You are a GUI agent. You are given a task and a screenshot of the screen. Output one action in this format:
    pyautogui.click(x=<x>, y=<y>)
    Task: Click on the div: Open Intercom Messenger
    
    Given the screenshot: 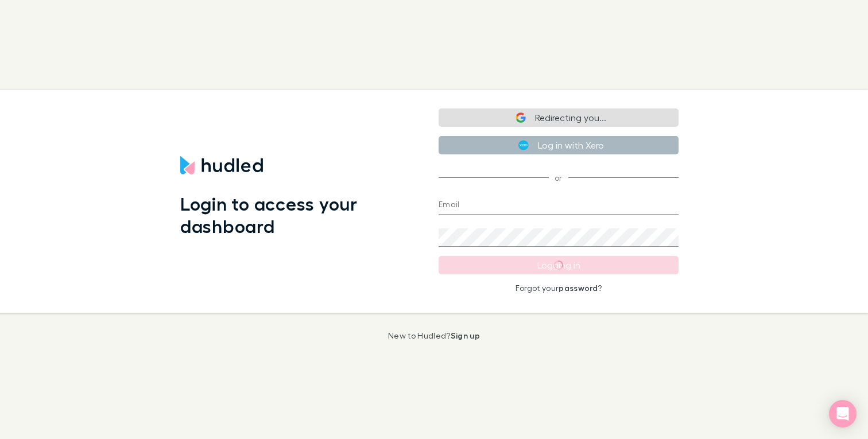 What is the action you would take?
    pyautogui.click(x=843, y=414)
    